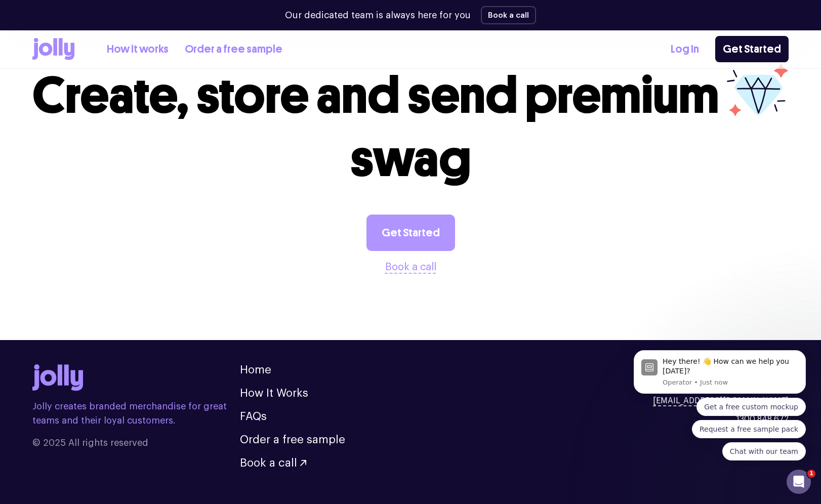  Describe the element at coordinates (31, 26) in the screenshot. I see `img: Profile image for Operator` at that location.